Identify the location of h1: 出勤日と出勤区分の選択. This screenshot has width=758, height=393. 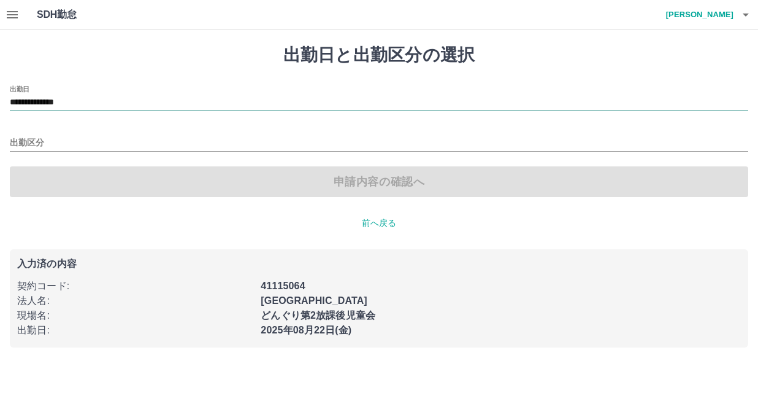
(379, 55).